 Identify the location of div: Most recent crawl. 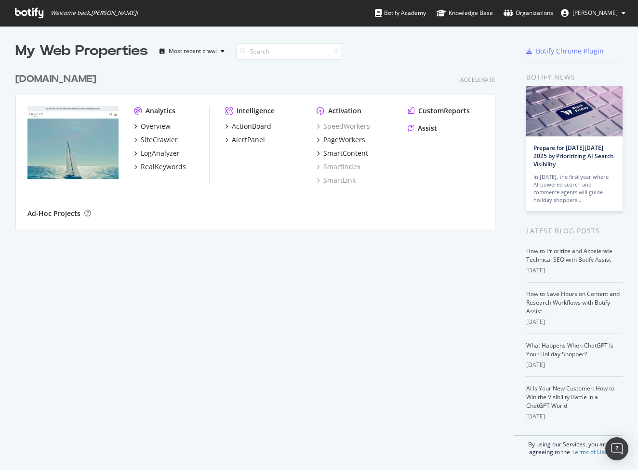
(193, 51).